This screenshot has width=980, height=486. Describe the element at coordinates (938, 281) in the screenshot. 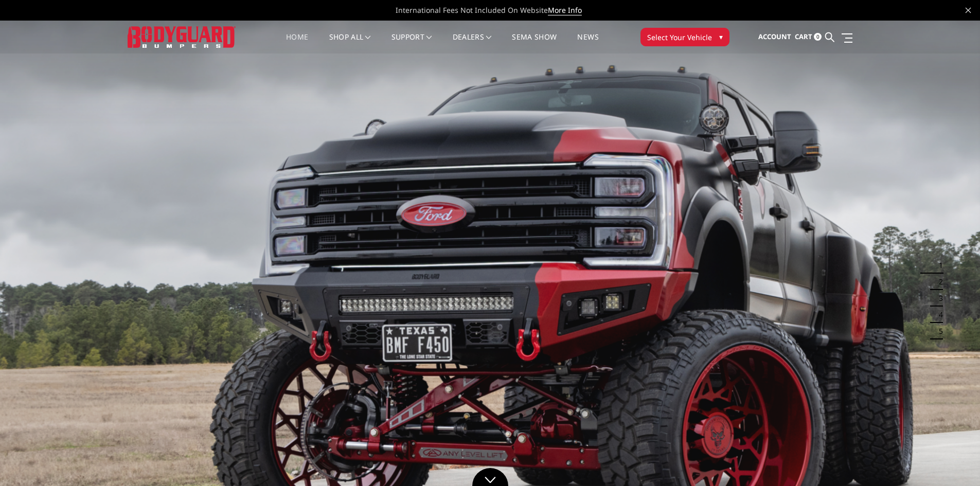

I see `button: 2 of 5` at that location.